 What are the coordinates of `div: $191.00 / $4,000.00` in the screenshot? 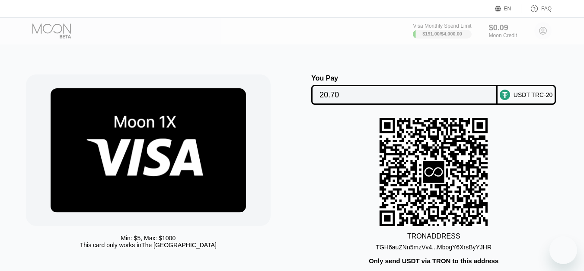 It's located at (442, 34).